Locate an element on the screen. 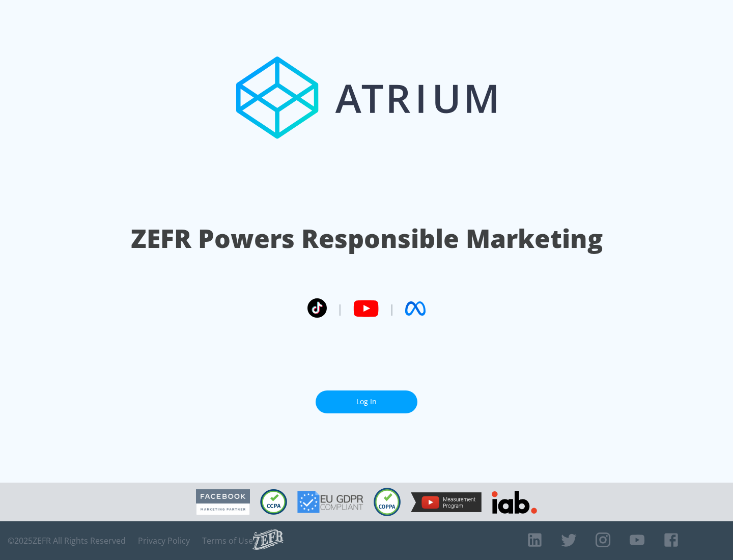  a: Terms of Use is located at coordinates (227, 540).